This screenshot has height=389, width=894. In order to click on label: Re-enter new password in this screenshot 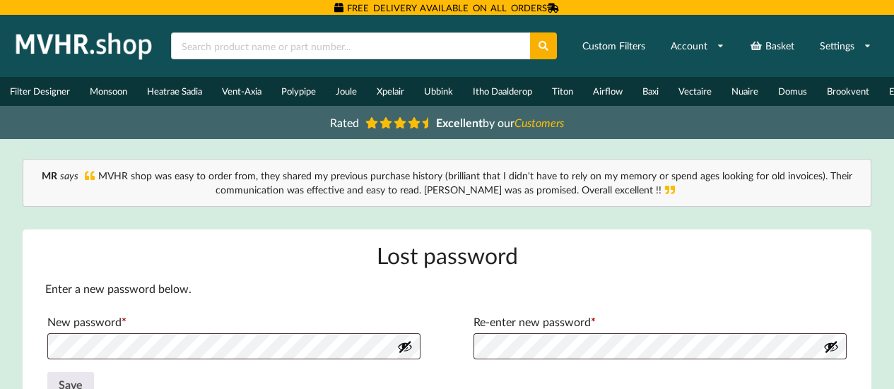, I will do `click(660, 322)`.